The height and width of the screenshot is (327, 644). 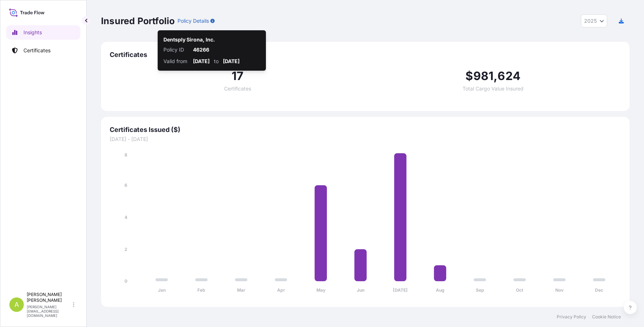 I want to click on tspan: 8, so click(x=126, y=155).